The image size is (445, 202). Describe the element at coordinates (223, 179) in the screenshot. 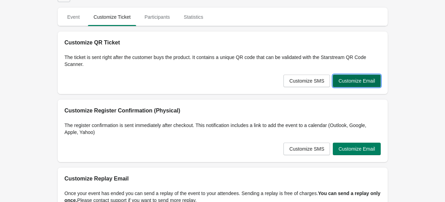

I see `h2: Customize Replay Email` at that location.